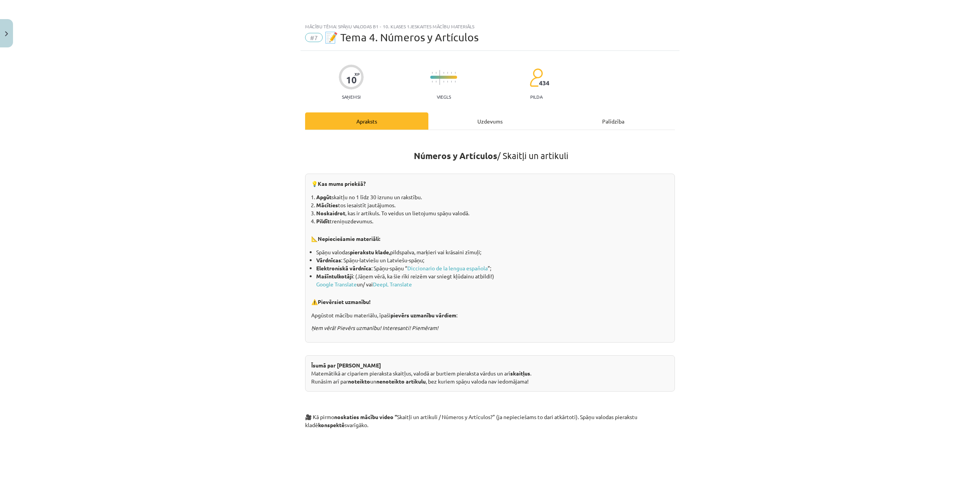 The height and width of the screenshot is (499, 980). What do you see at coordinates (367, 121) in the screenshot?
I see `div: Apraksts` at bounding box center [367, 121].